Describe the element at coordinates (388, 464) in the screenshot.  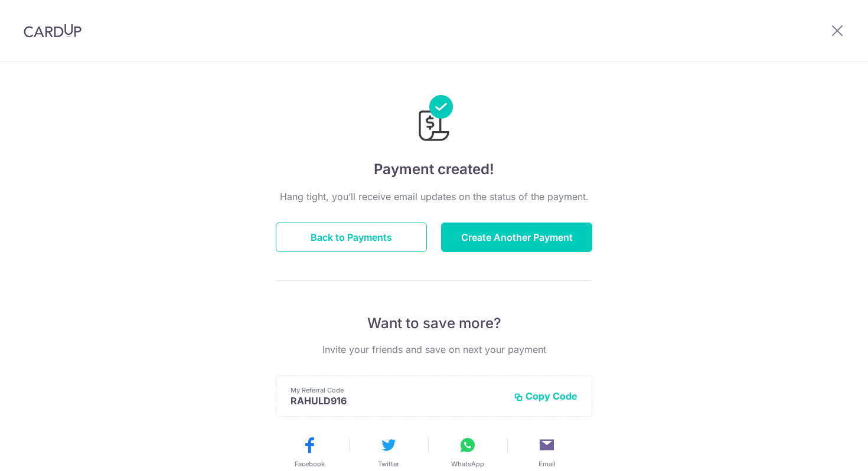
I see `span: Twitter` at that location.